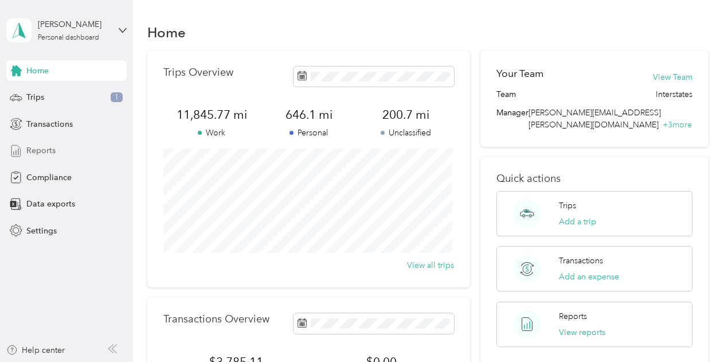 The height and width of the screenshot is (362, 728). What do you see at coordinates (588, 276) in the screenshot?
I see `button: Add an expense` at bounding box center [588, 276].